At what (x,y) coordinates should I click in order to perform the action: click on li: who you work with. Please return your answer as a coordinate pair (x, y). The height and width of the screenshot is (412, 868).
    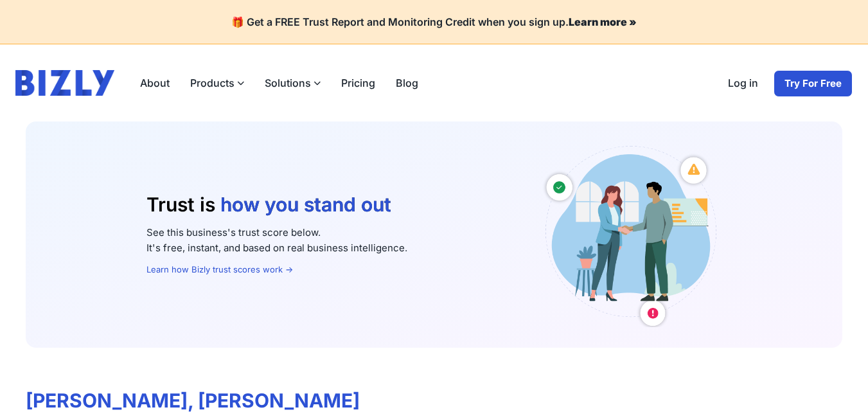
    Looking at the image, I should click on (308, 230).